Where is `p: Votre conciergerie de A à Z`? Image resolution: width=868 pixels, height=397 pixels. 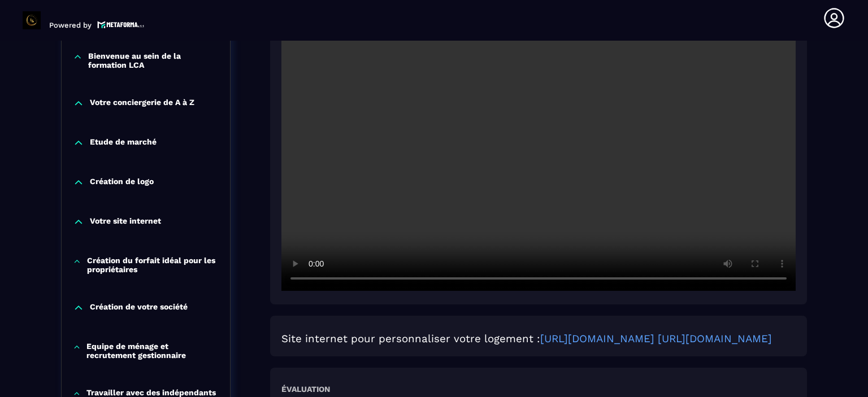 p: Votre conciergerie de A à Z is located at coordinates (142, 103).